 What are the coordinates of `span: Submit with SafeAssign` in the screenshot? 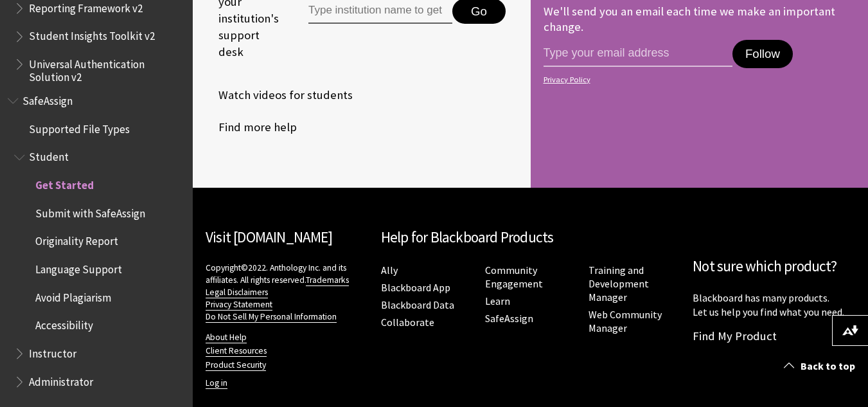 It's located at (90, 211).